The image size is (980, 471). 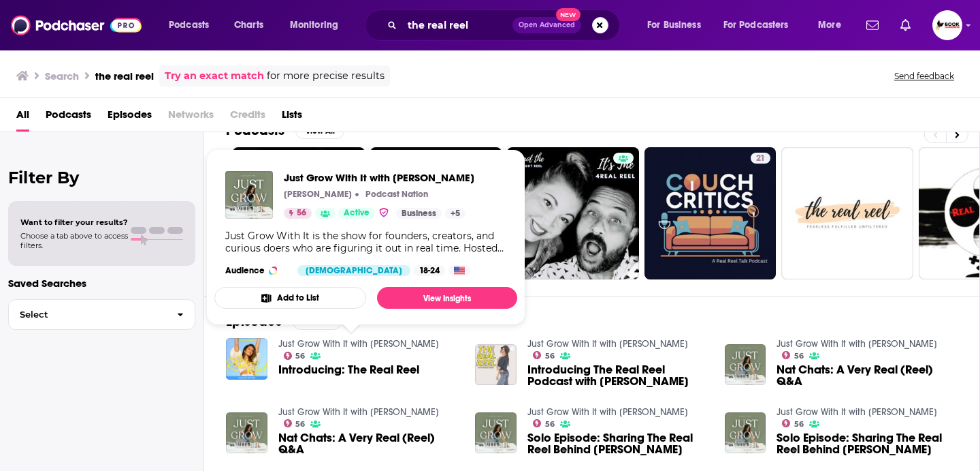 What do you see at coordinates (102, 283) in the screenshot?
I see `p: Saved Searches` at bounding box center [102, 283].